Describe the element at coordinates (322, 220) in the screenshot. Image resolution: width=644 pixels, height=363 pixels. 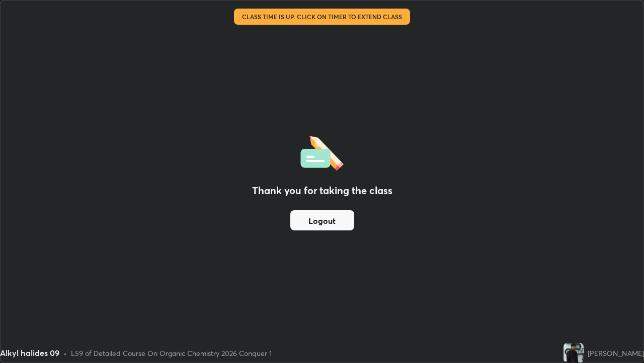
I see `button: Logout` at that location.